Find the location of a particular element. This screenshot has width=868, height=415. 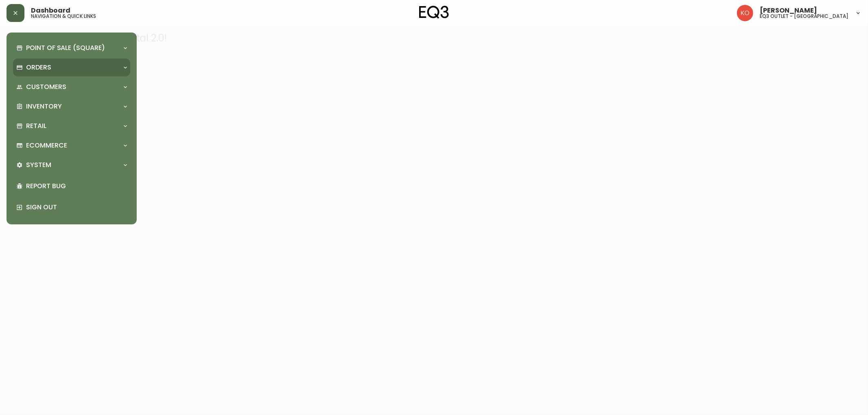

p: Point of Sale (Square) is located at coordinates (65, 48).